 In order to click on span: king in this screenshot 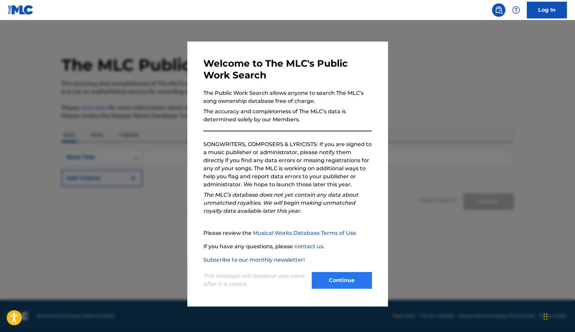, I will do `click(311, 202)`.